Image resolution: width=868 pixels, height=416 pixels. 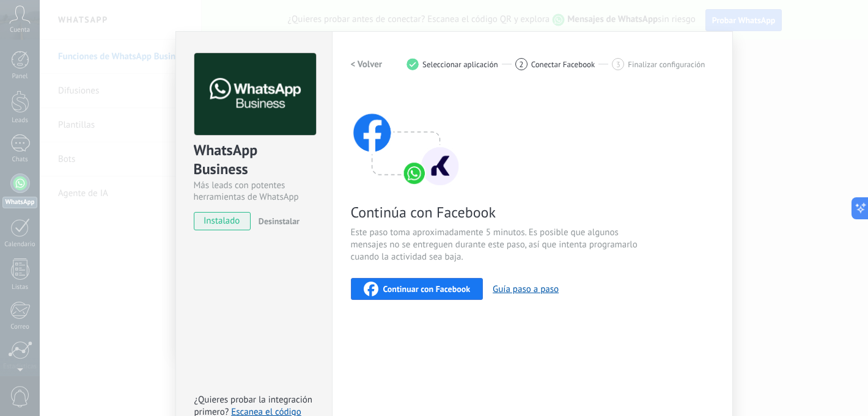 I want to click on span: Continuar con Facebook, so click(x=427, y=289).